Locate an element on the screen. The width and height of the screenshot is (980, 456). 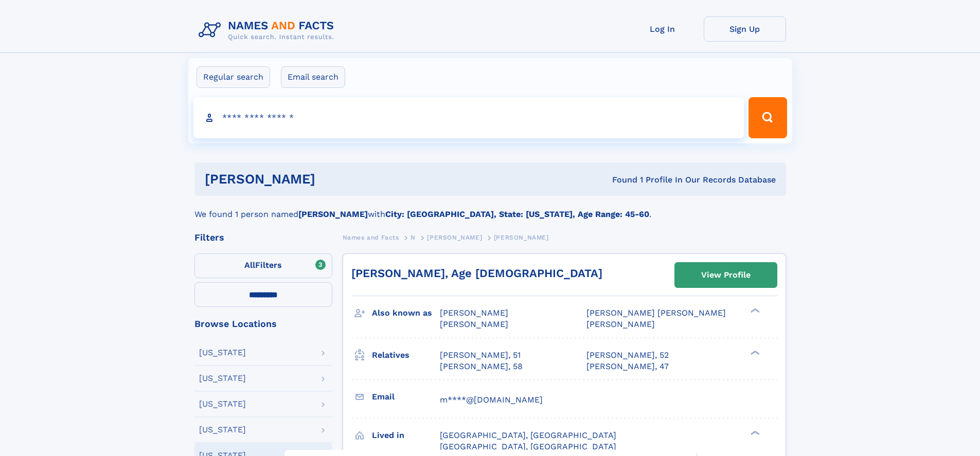
div: We found 1 person named with . is located at coordinates (490, 208).